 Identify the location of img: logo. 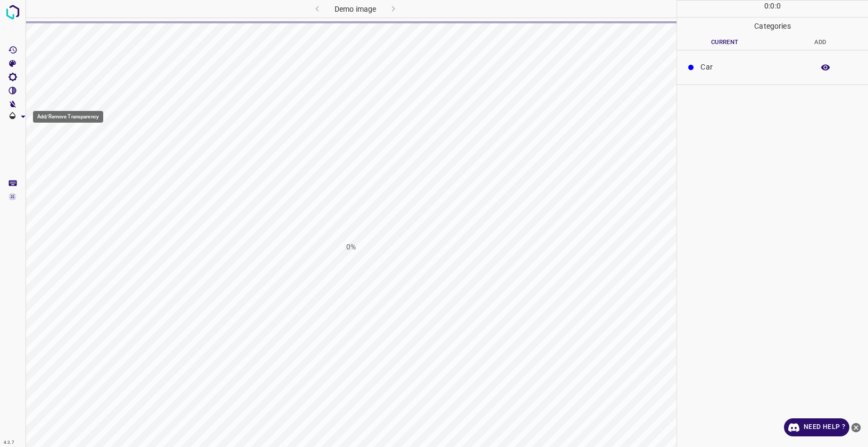
(13, 12).